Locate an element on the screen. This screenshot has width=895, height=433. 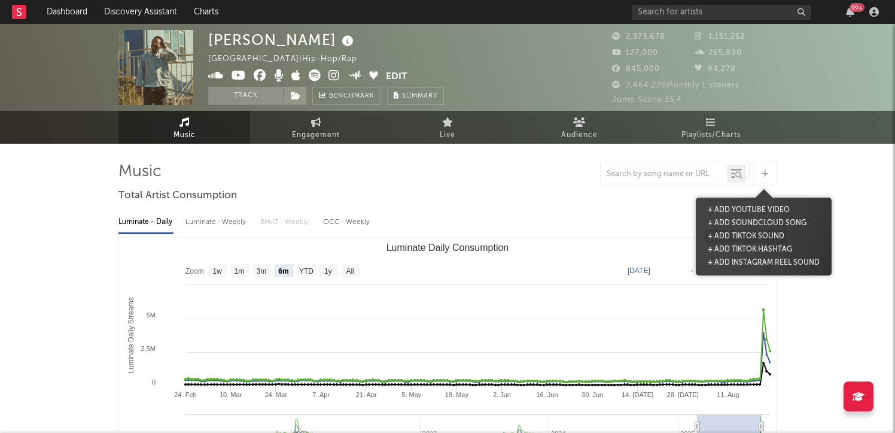
a: Music is located at coordinates (184, 127).